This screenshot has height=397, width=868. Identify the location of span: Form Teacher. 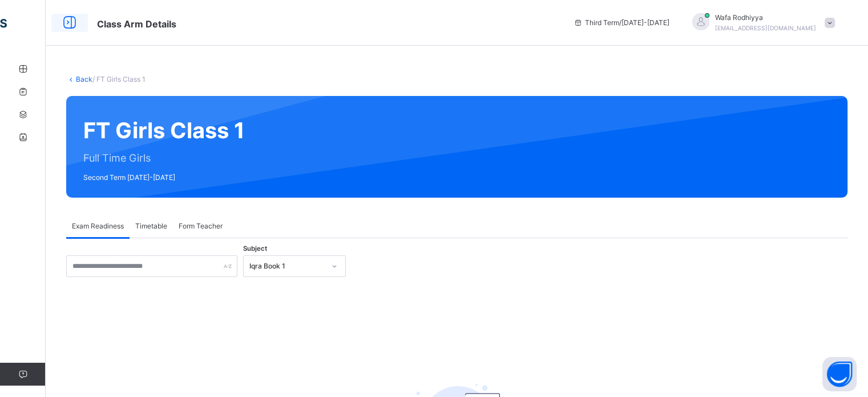
(200, 226).